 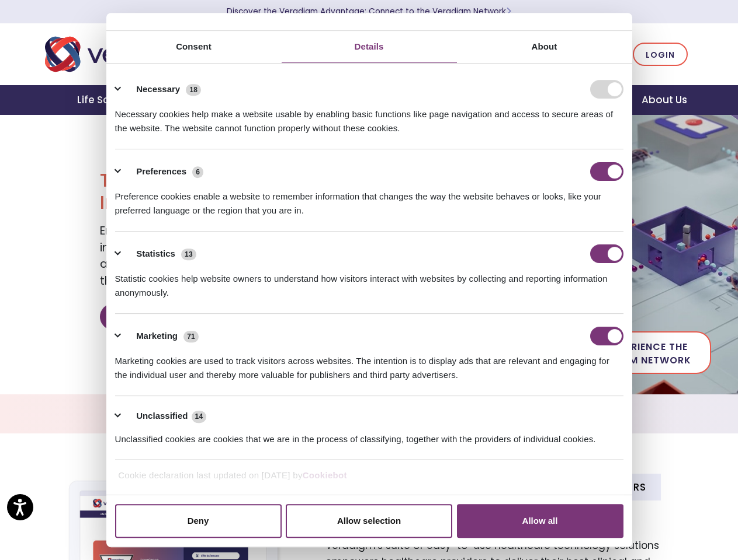 What do you see at coordinates (660, 54) in the screenshot?
I see `a: Login` at bounding box center [660, 54].